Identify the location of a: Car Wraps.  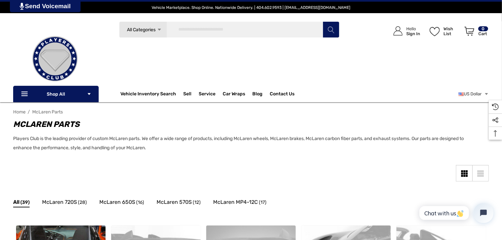
(237, 94).